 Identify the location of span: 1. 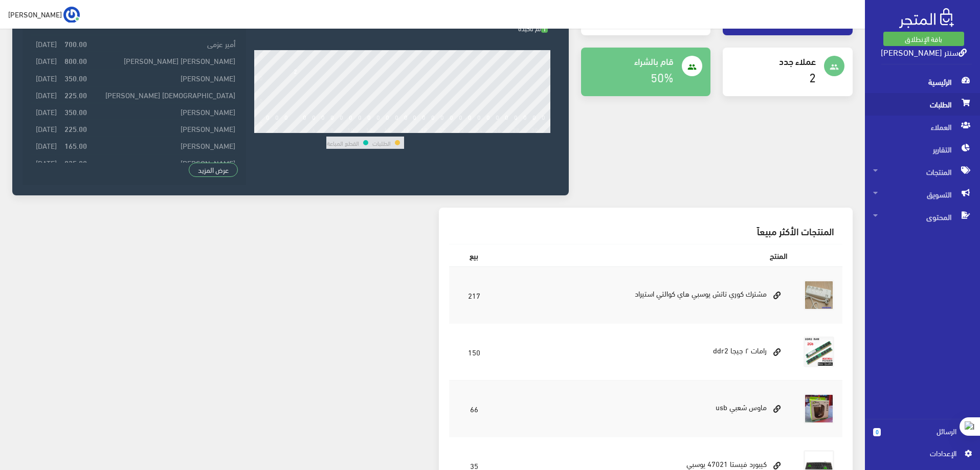
(544, 29).